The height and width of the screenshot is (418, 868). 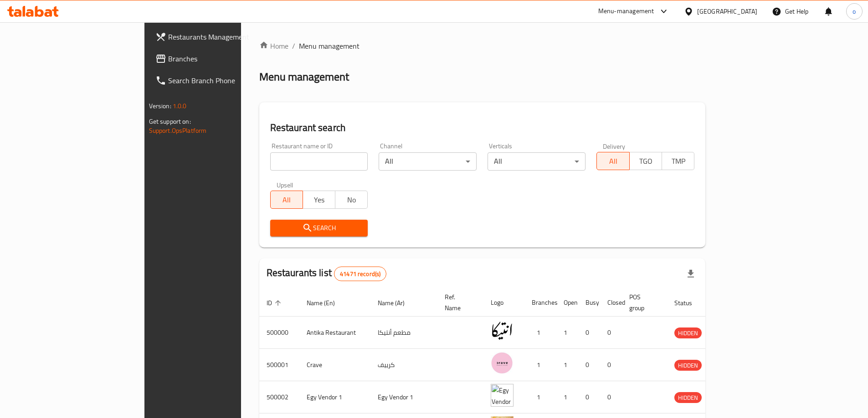 What do you see at coordinates (503, 303) in the screenshot?
I see `th: Logo` at bounding box center [503, 303].